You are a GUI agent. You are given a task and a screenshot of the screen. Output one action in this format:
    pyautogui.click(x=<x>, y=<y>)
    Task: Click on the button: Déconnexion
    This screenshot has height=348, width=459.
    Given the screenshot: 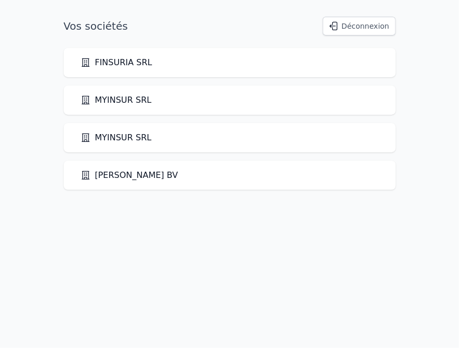 What is the action you would take?
    pyautogui.click(x=359, y=26)
    